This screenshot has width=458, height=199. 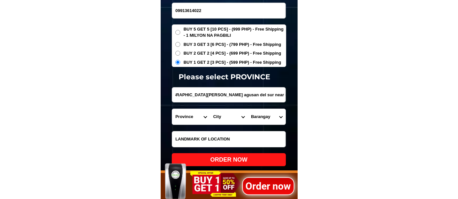 I want to click on select: Select commune, so click(x=266, y=117).